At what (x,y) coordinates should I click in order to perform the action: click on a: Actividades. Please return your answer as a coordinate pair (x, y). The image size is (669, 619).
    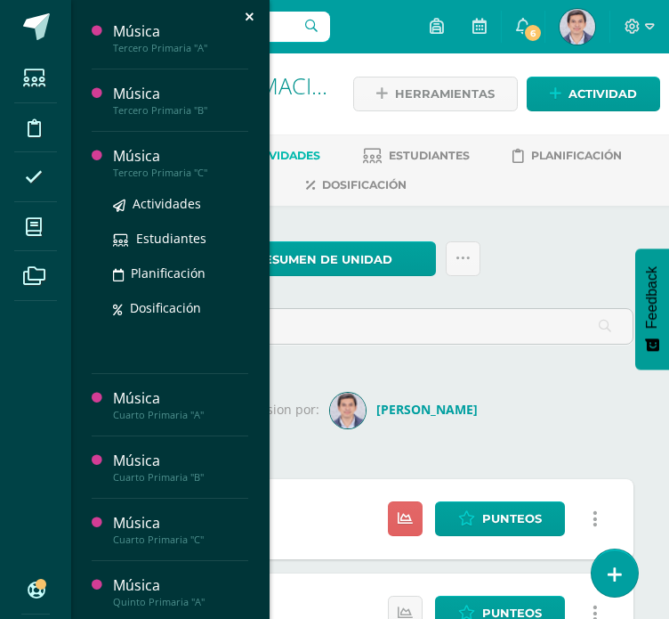
    Looking at the image, I should click on (181, 203).